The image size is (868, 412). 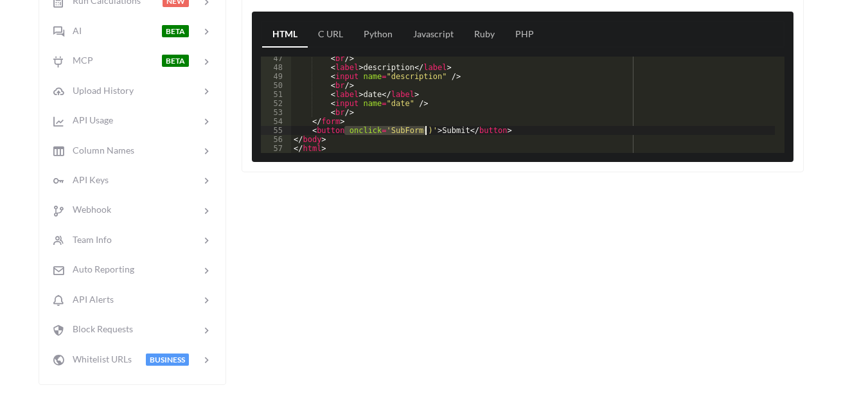 What do you see at coordinates (433, 34) in the screenshot?
I see `a: Javascript` at bounding box center [433, 34].